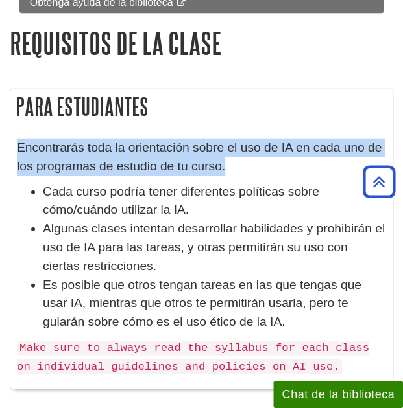 This screenshot has width=403, height=408. What do you see at coordinates (193, 358) in the screenshot?
I see `code: Make sure to always read the syllabus for each class on individual guidelines and policies on AI ...` at bounding box center [193, 358].